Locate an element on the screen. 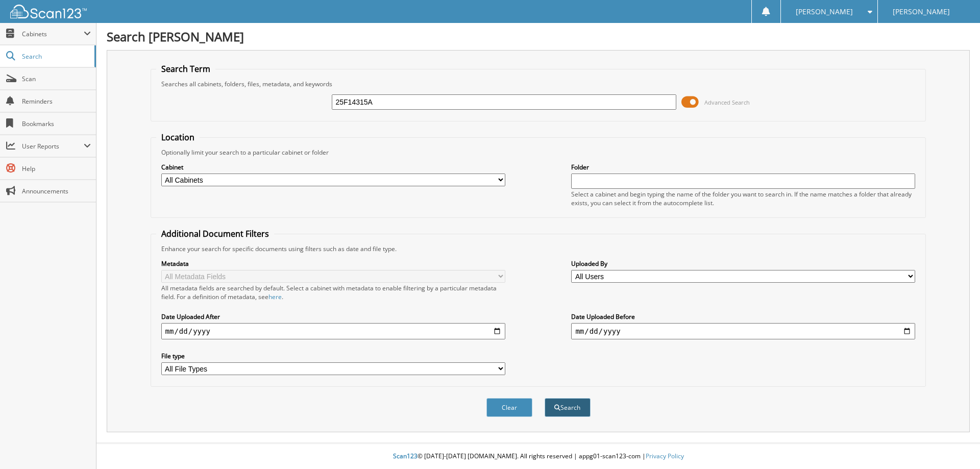  a: Privacy Policy is located at coordinates (665, 456).